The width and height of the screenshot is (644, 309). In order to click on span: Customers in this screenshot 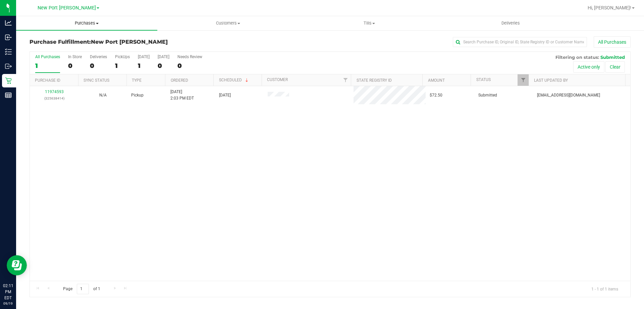, I will do `click(228, 23)`.